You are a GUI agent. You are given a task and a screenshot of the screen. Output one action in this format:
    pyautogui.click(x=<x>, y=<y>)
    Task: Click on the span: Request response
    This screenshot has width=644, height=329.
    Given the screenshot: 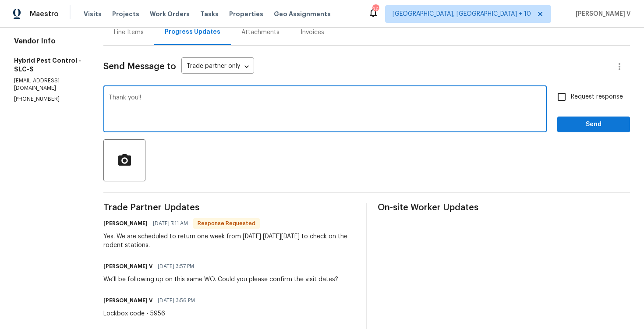 What is the action you would take?
    pyautogui.click(x=597, y=97)
    